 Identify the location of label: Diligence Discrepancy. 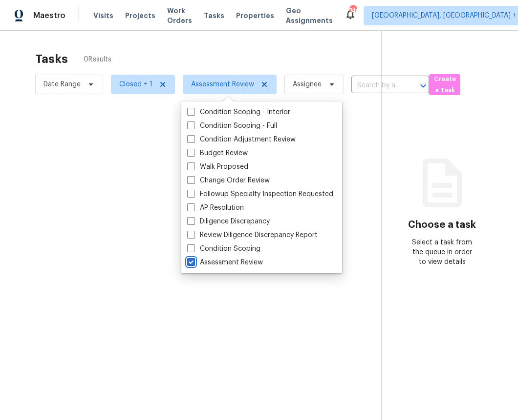
(228, 221).